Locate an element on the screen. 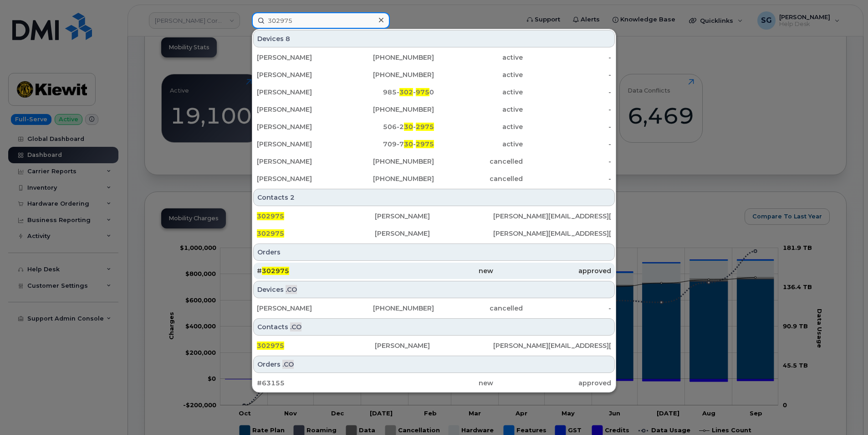  span: 8 is located at coordinates (288, 39).